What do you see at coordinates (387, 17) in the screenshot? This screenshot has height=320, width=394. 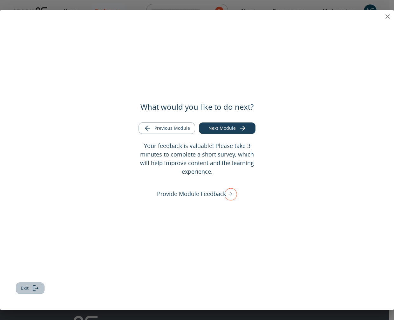 I see `button: close` at bounding box center [387, 17].